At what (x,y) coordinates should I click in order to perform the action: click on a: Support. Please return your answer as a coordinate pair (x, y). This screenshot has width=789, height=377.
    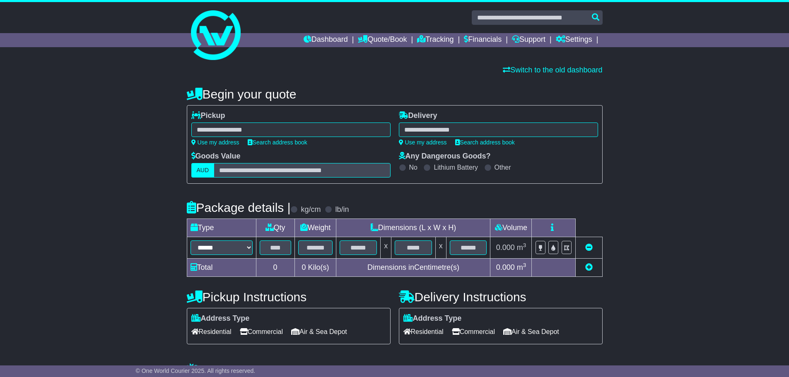
    Looking at the image, I should click on (529, 40).